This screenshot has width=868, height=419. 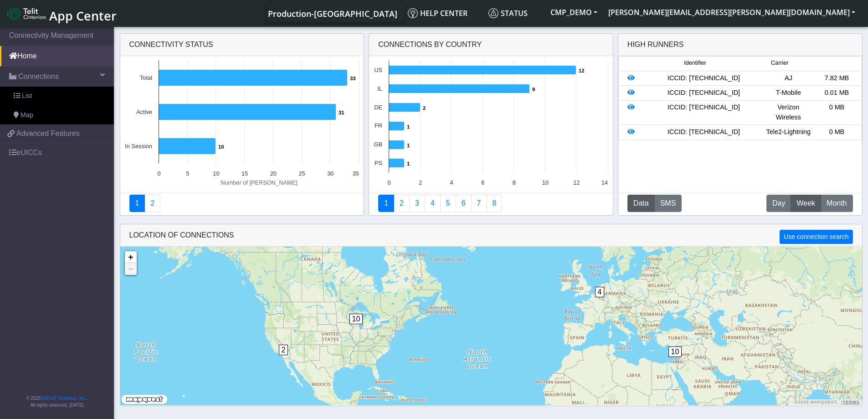 What do you see at coordinates (378, 163) in the screenshot?
I see `text: PS` at bounding box center [378, 163].